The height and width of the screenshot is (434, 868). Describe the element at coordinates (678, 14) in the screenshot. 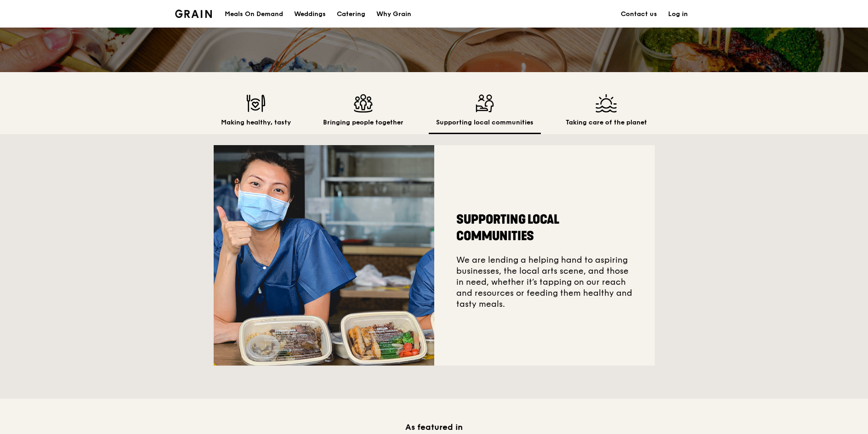

I see `a: Log in` at that location.